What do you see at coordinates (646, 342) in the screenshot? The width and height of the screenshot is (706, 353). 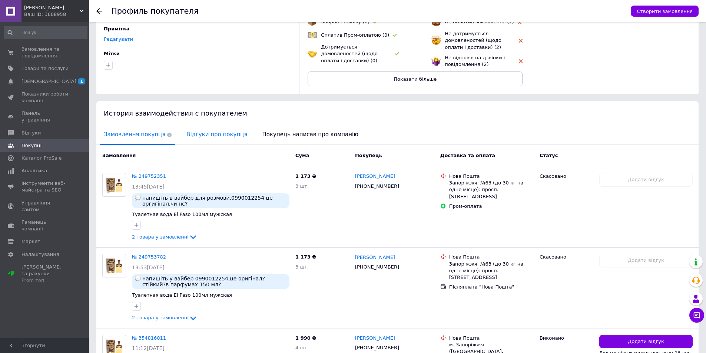 I see `button: Додати відгук` at bounding box center [646, 342].